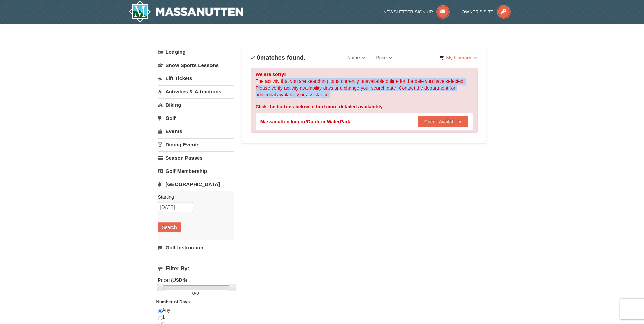  What do you see at coordinates (195, 91) in the screenshot?
I see `a: Activities & Attractions` at bounding box center [195, 91].